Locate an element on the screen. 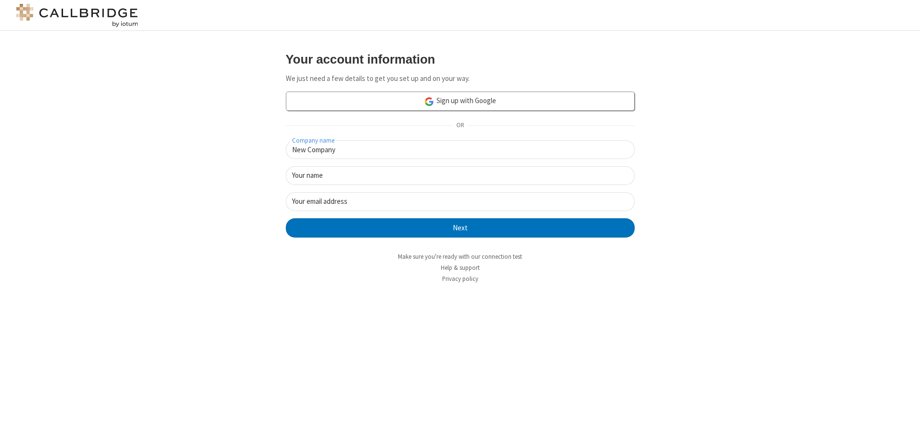  img: google-icon.png is located at coordinates (429, 102).